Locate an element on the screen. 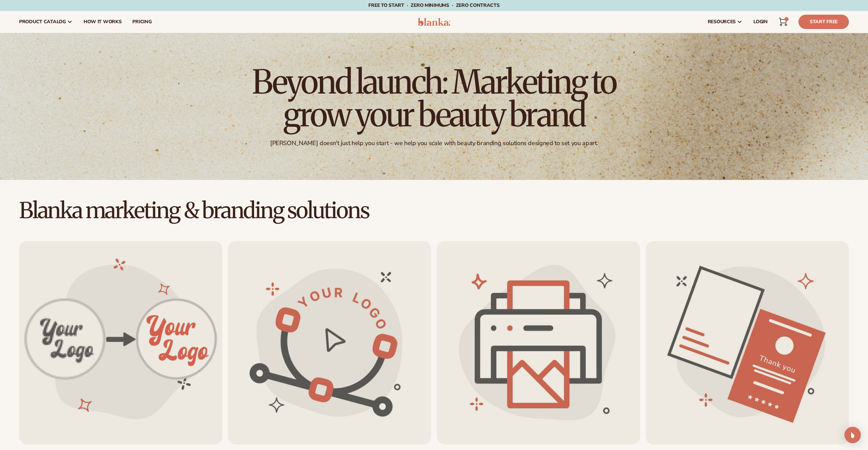  a: How It Works is located at coordinates (103, 22).